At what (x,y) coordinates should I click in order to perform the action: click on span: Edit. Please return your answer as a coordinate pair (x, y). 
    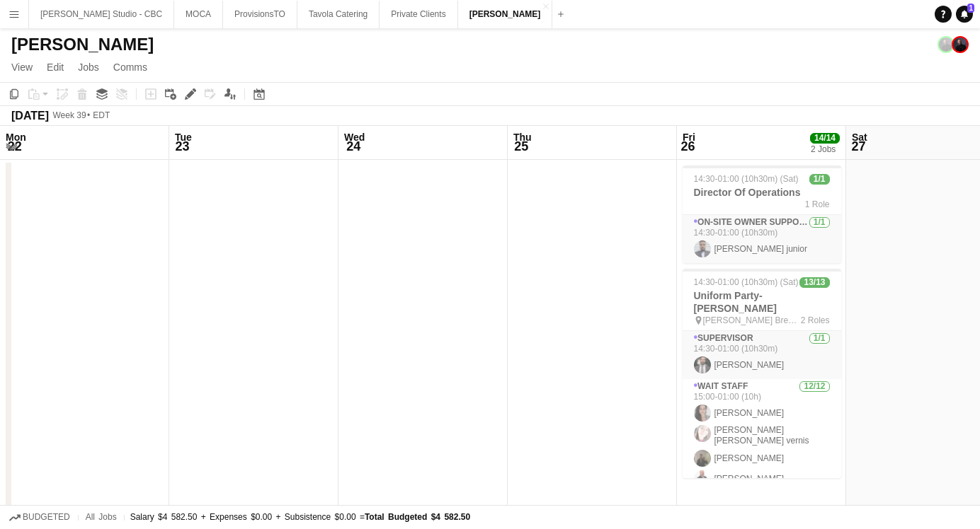
    Looking at the image, I should click on (56, 67).